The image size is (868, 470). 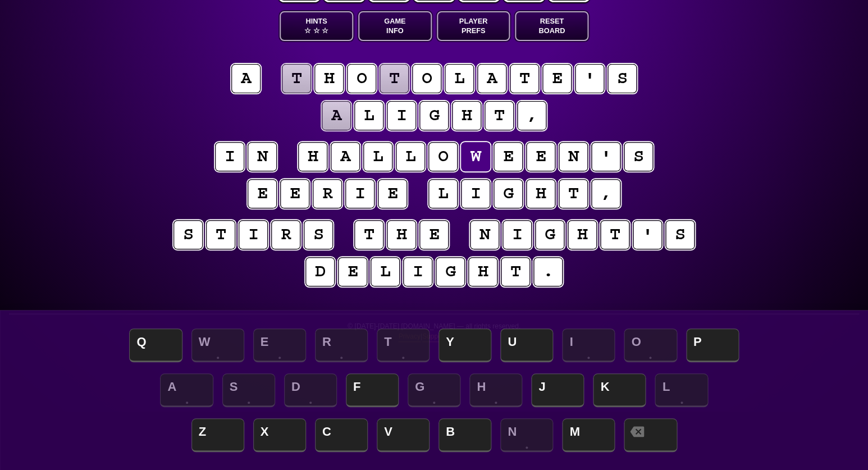 What do you see at coordinates (496, 390) in the screenshot?
I see `span: H` at bounding box center [496, 390].